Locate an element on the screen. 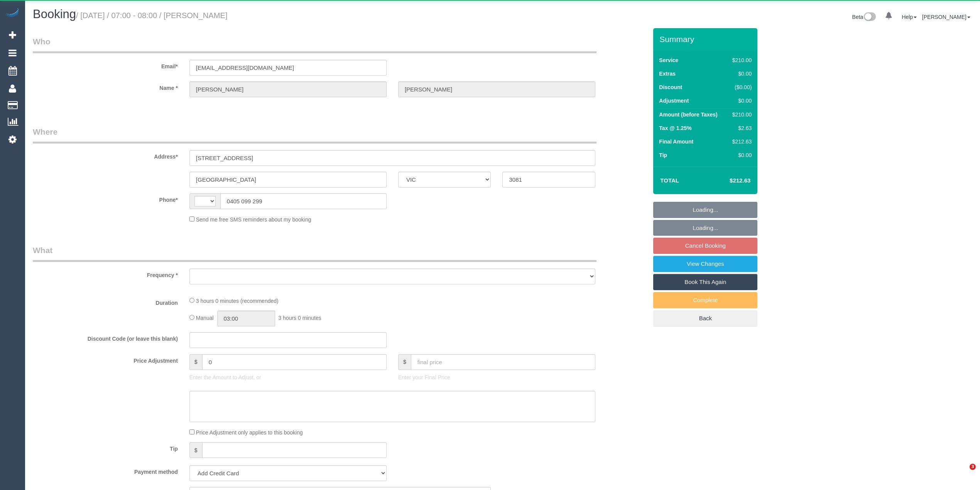 The image size is (980, 490). input: First Name* is located at coordinates (288, 89).